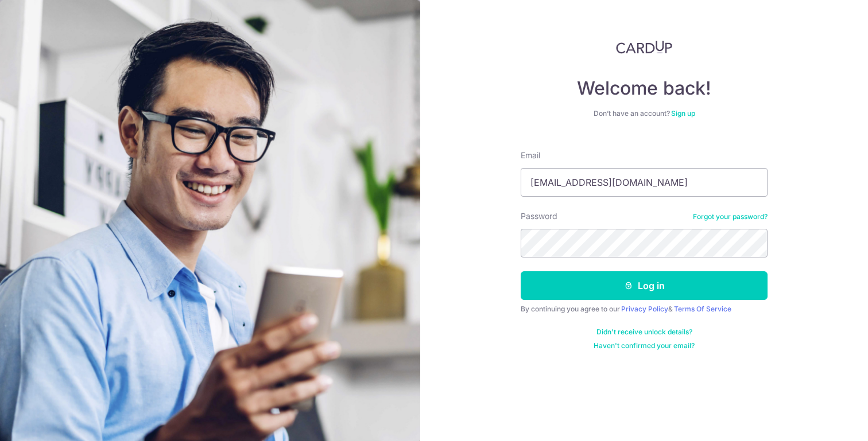 The width and height of the screenshot is (868, 441). What do you see at coordinates (644, 182) in the screenshot?
I see `input: Enter your Email` at bounding box center [644, 182].